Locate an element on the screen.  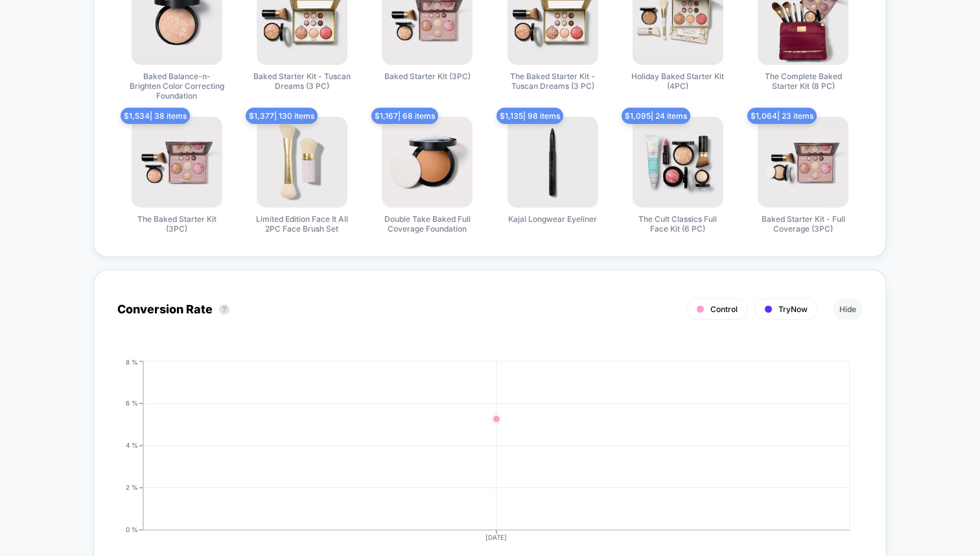
span: TryNow is located at coordinates (793, 308).